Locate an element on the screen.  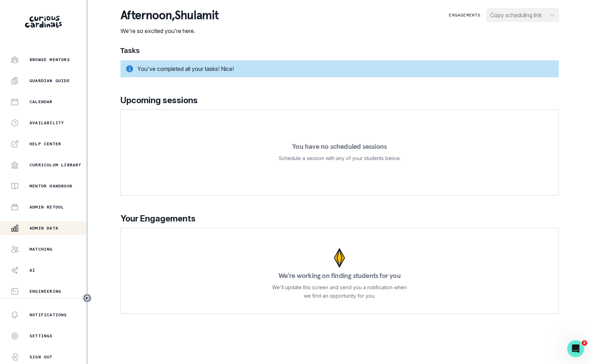
p: Upcoming sessions is located at coordinates (340, 100).